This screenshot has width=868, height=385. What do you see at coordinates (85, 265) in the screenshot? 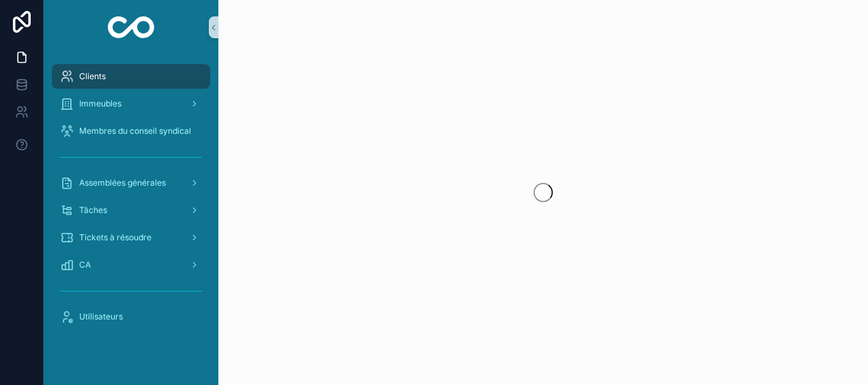
I see `span: CA` at bounding box center [85, 265].